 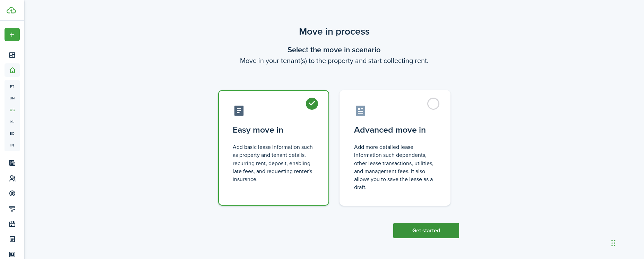 What do you see at coordinates (274, 163) in the screenshot?
I see `control-radio-card-description: Add basic lease information such as property and tenant details, recurring rent, deposit, enablin...` at bounding box center [274, 163].